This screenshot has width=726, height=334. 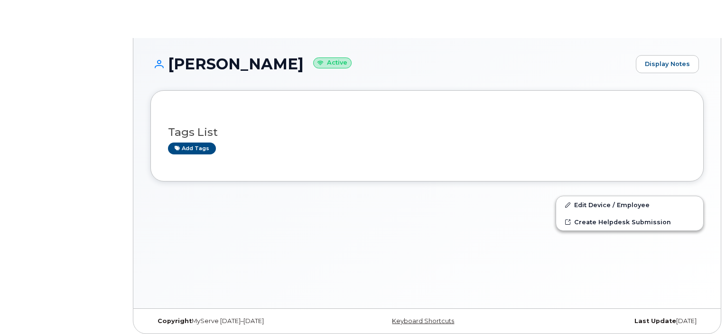 I want to click on a: Edit Device / Employee, so click(x=630, y=205).